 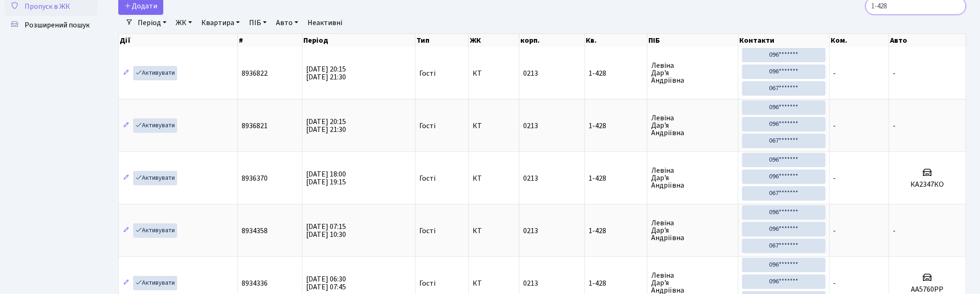 I want to click on span: Додати, so click(x=141, y=6).